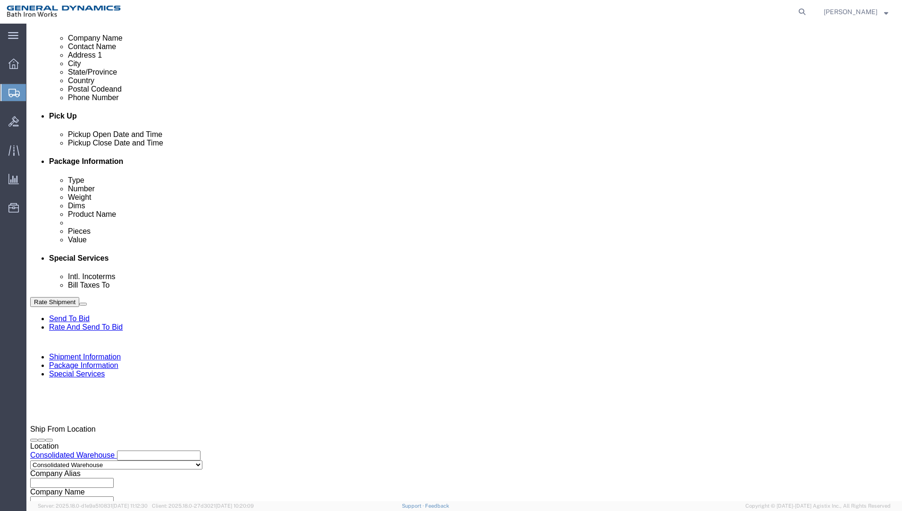 The width and height of the screenshot is (902, 511). I want to click on a: Support, so click(414, 505).